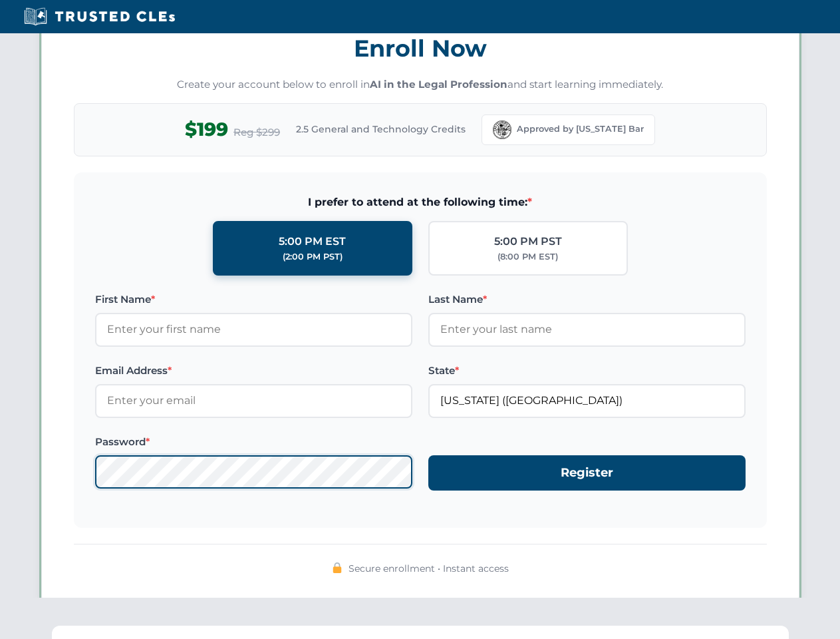  Describe the element at coordinates (312, 242) in the screenshot. I see `div: 5:00 PM EST` at that location.